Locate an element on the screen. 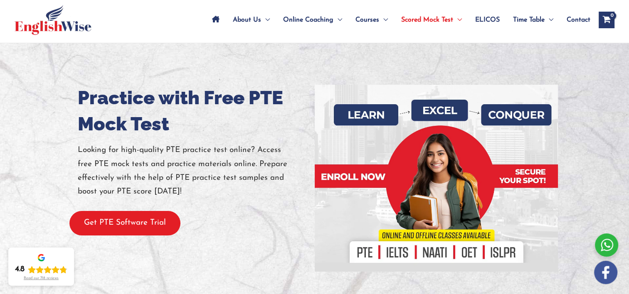 This screenshot has height=294, width=629. span: Courses is located at coordinates (367, 20).